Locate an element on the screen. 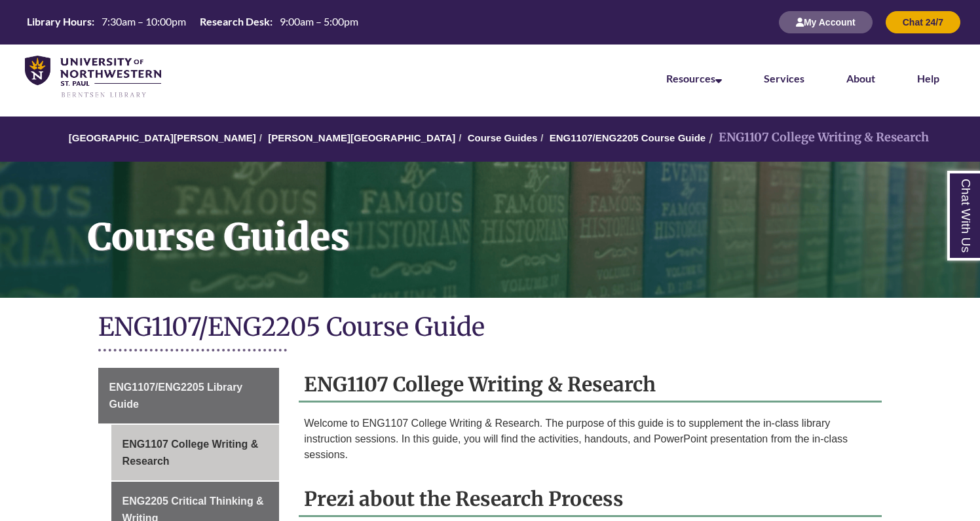 This screenshot has width=980, height=521. a: Hours Today is located at coordinates (192, 23).